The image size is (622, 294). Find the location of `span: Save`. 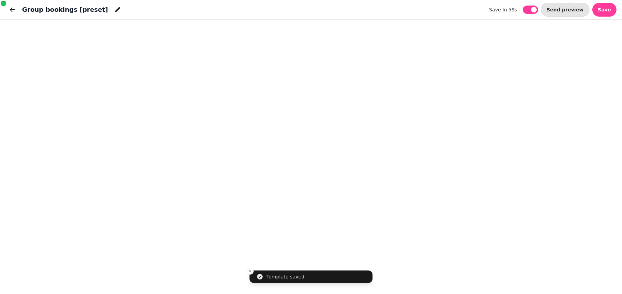

span: Save is located at coordinates (604, 10).